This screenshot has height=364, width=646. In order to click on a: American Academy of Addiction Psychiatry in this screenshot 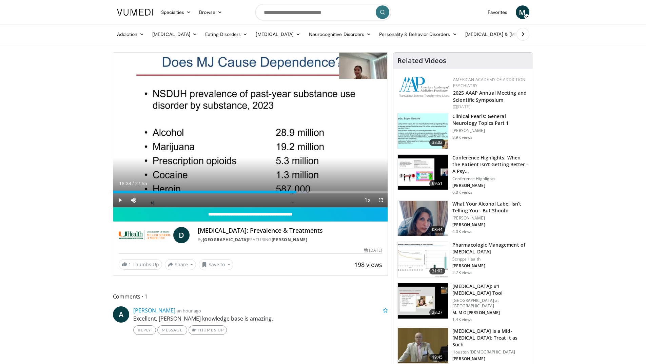, I will do `click(489, 82)`.